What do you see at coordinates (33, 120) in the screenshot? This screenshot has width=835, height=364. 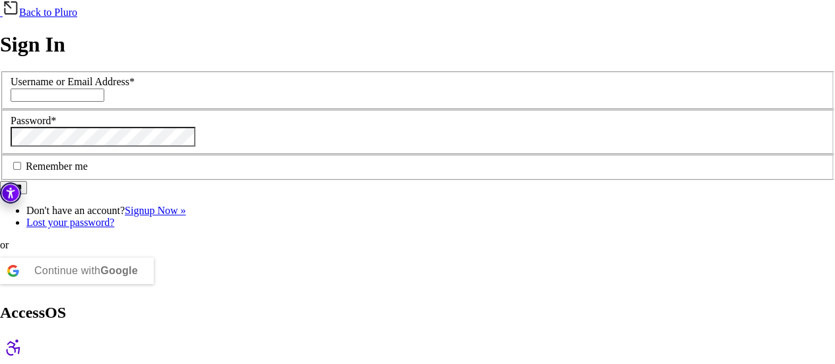 I see `label: Password` at bounding box center [33, 120].